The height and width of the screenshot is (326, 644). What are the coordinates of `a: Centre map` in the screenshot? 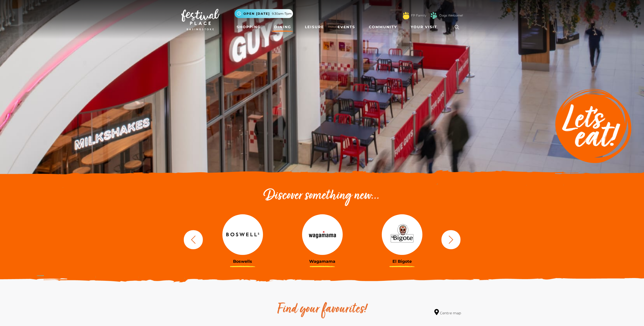 It's located at (447, 312).